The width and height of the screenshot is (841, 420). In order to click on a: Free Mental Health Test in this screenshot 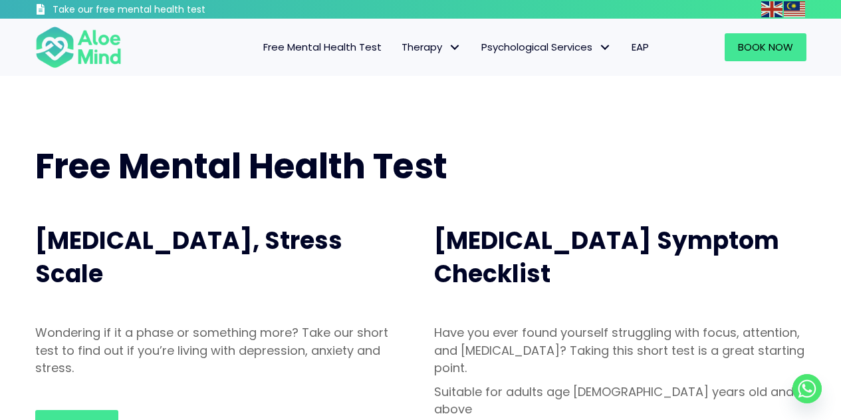, I will do `click(322, 47)`.